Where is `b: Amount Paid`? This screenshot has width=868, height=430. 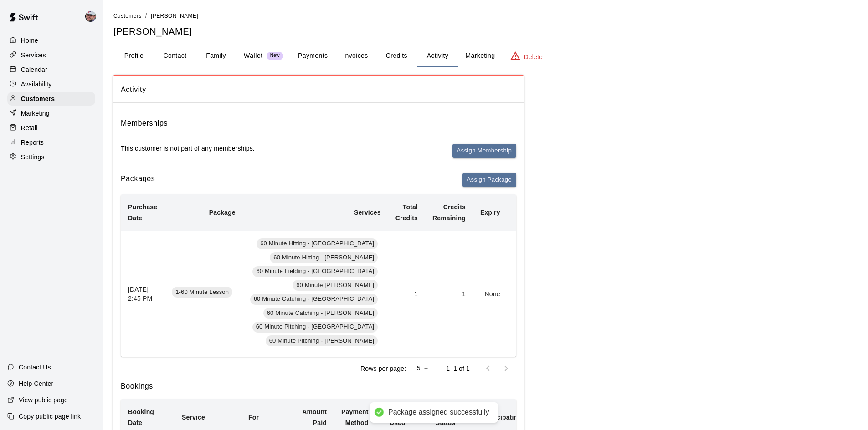
b: Amount Paid is located at coordinates (314, 417).